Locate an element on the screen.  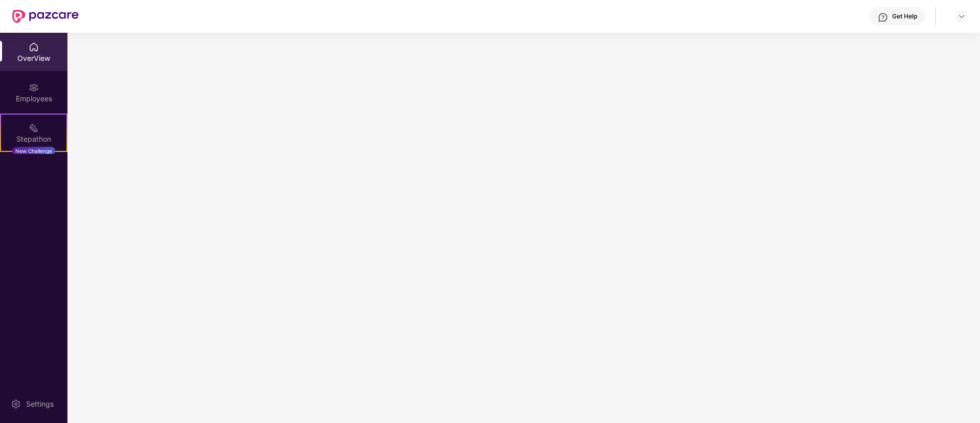
img: New Pazcare Logo is located at coordinates (46, 16).